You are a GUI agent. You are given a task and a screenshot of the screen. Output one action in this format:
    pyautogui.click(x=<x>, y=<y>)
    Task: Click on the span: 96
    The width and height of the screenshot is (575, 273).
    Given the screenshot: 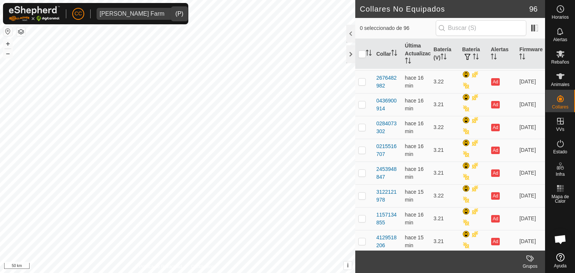 What is the action you would take?
    pyautogui.click(x=533, y=9)
    